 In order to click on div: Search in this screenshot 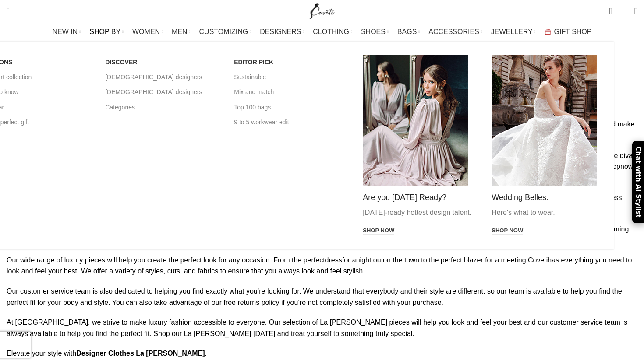, I will do `click(8, 11)`.